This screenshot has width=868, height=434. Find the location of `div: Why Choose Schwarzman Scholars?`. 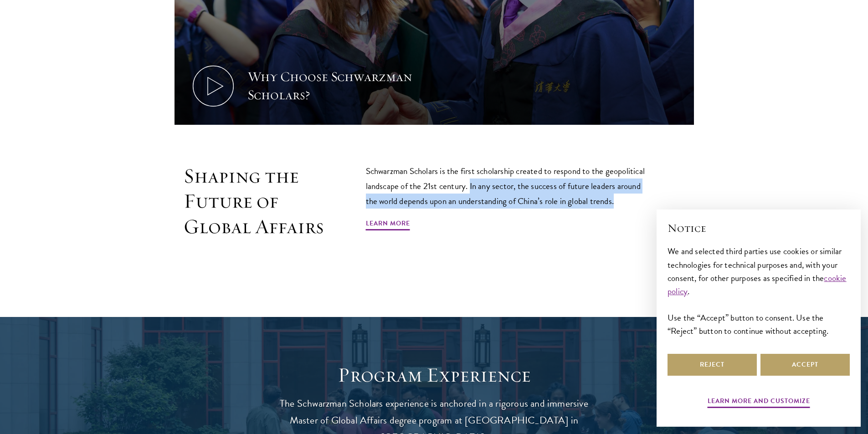

div: Why Choose Schwarzman Scholars? is located at coordinates (332, 86).